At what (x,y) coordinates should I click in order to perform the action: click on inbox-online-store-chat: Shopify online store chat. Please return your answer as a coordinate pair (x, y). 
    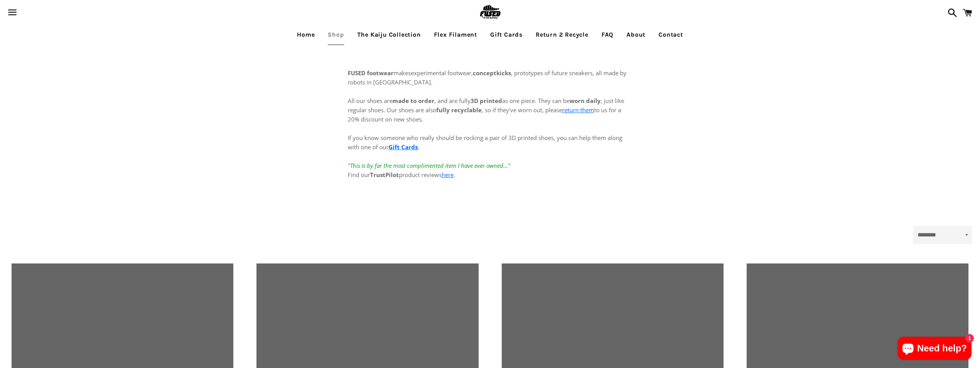
    Looking at the image, I should click on (935, 349).